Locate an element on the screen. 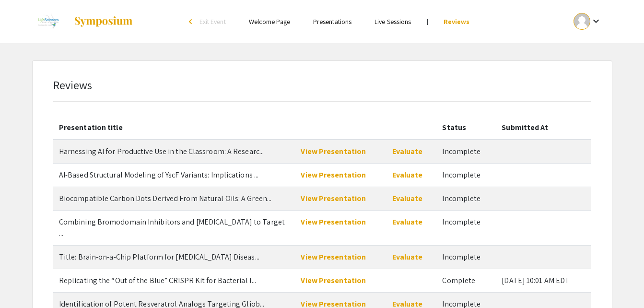 The width and height of the screenshot is (644, 308). a: Welcome Page is located at coordinates (270, 21).